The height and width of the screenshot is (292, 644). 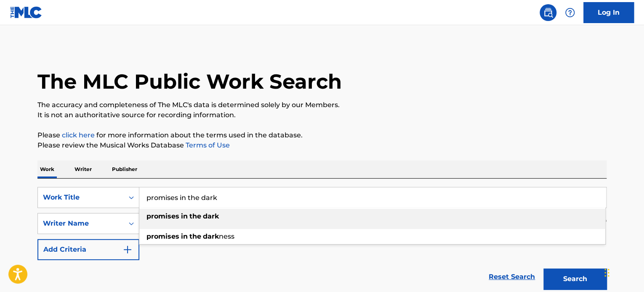 What do you see at coordinates (81, 198) in the screenshot?
I see `div: Work Title` at bounding box center [81, 198].